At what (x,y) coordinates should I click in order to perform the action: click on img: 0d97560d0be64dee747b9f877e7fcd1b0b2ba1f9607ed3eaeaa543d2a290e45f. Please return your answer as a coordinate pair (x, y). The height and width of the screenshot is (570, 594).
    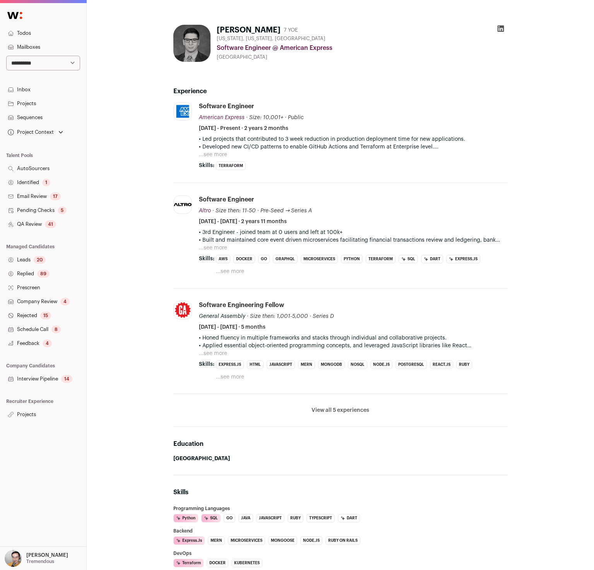
    Looking at the image, I should click on (192, 43).